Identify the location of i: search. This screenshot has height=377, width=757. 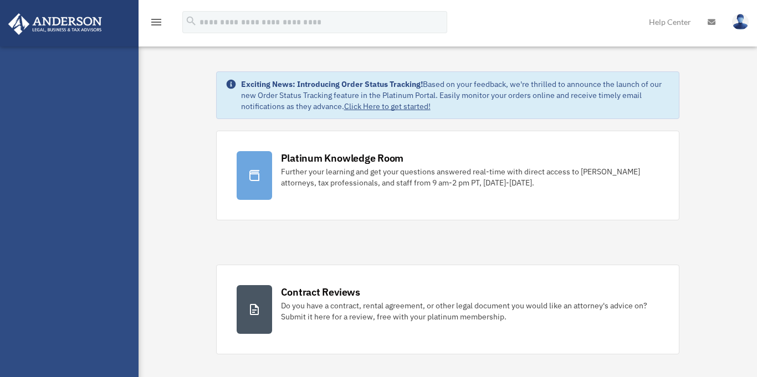
(191, 21).